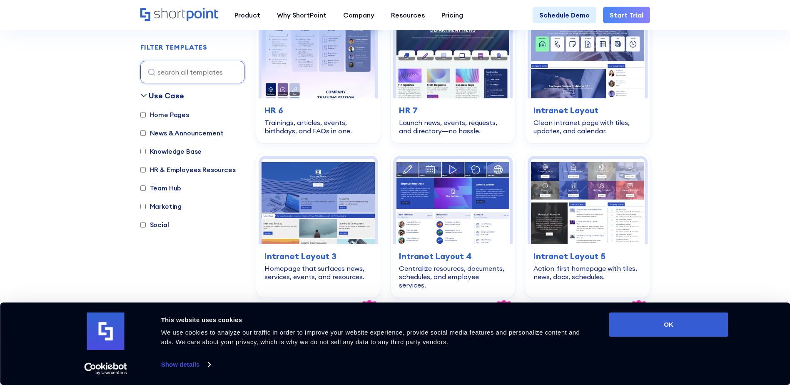 The width and height of the screenshot is (790, 385). I want to click on a: Usercentrics Cookiebot - opens in a new window, so click(105, 369).